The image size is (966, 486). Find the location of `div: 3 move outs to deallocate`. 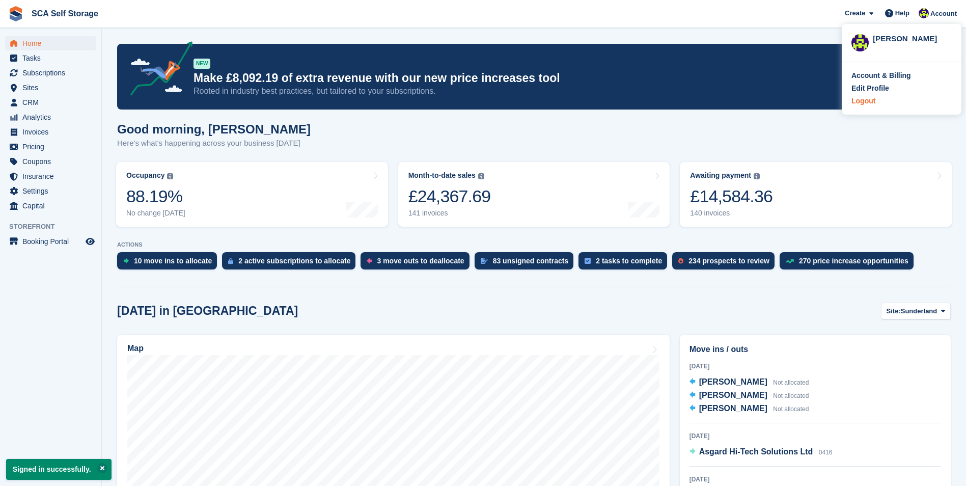

div: 3 move outs to deallocate is located at coordinates (420, 261).